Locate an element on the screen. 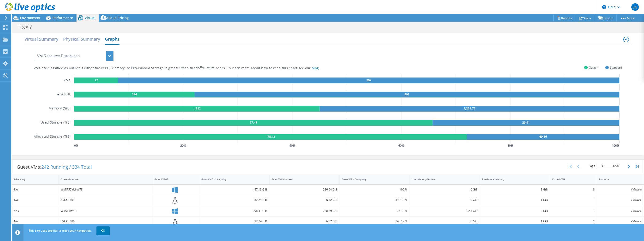 The image size is (644, 241). text: 244 is located at coordinates (134, 94).